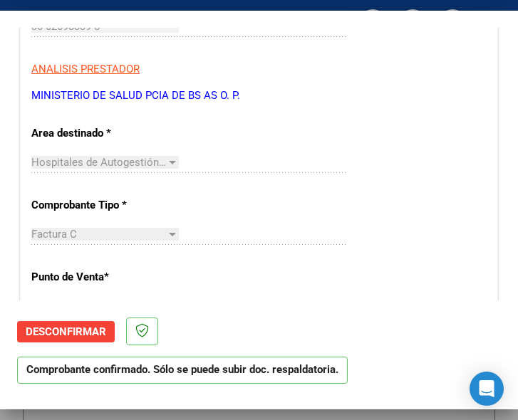 Image resolution: width=518 pixels, height=420 pixels. What do you see at coordinates (259, 96) in the screenshot?
I see `p: MINISTERIO DE SALUD PCIA DE BS AS O. P.` at bounding box center [259, 96].